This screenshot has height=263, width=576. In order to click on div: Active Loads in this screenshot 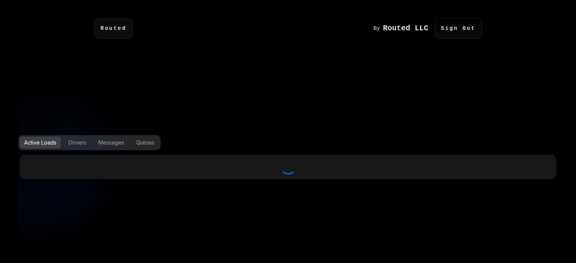, I will do `click(40, 143)`.